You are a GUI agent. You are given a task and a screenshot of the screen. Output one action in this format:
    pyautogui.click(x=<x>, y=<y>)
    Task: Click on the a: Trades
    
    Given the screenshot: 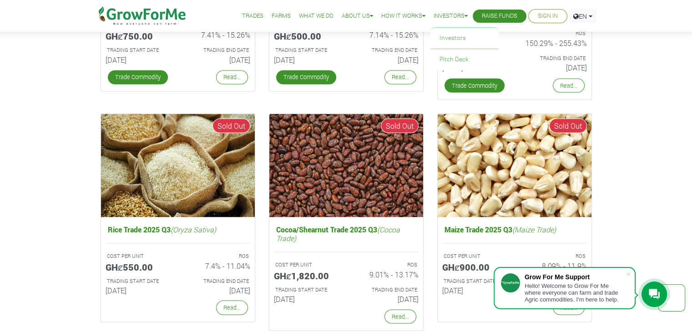 What is the action you would take?
    pyautogui.click(x=253, y=16)
    